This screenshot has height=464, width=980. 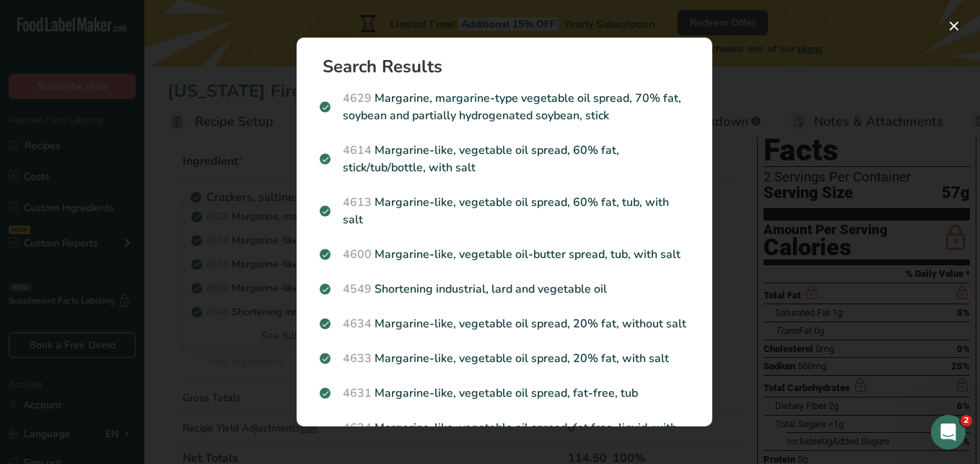 What do you see at coordinates (357, 202) in the screenshot?
I see `span: 4613` at bounding box center [357, 202].